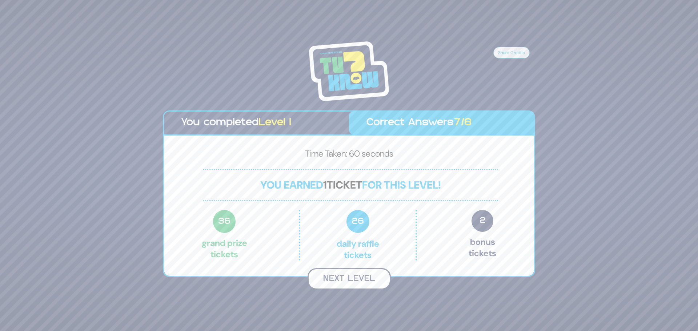 The image size is (698, 331). What do you see at coordinates (511, 53) in the screenshot?
I see `button: Share Credits` at bounding box center [511, 53].